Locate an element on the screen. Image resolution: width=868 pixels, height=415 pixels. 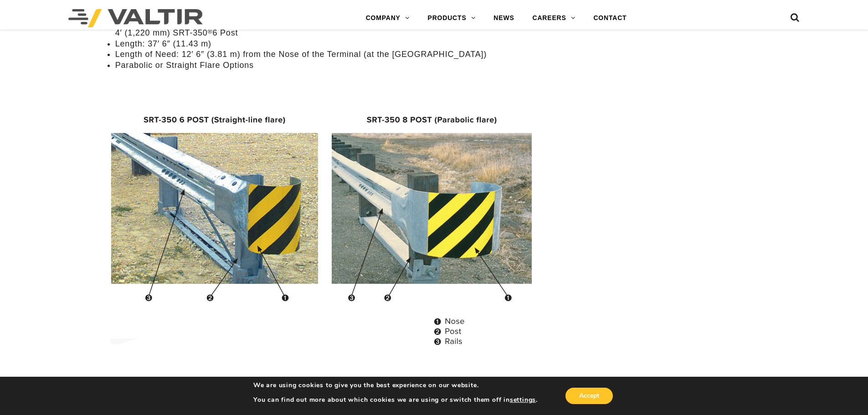
button: Accept is located at coordinates (589, 396).